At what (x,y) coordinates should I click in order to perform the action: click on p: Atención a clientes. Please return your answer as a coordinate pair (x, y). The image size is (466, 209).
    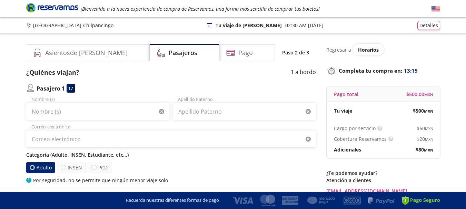
    Looking at the image, I should click on (383, 180).